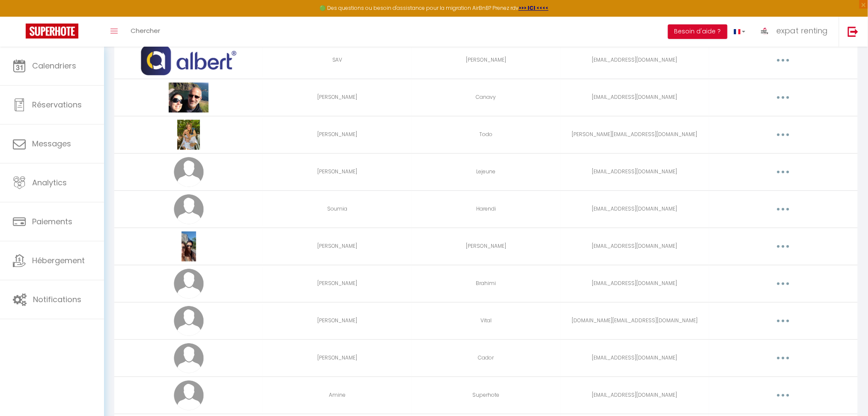 Image resolution: width=868 pixels, height=416 pixels. Describe the element at coordinates (534, 8) in the screenshot. I see `strong: >>> ICI <<<<` at that location.